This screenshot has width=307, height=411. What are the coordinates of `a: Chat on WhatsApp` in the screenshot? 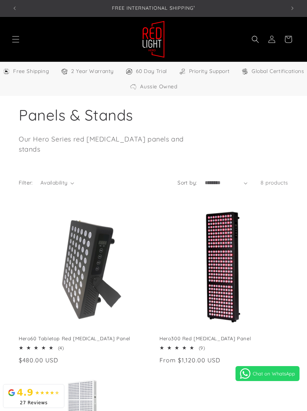 It's located at (267, 373).